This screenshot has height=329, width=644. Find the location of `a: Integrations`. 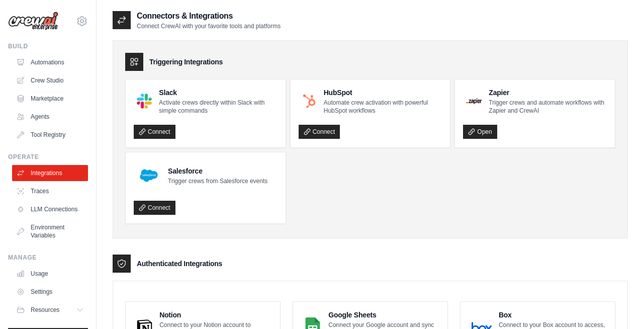

a: Integrations is located at coordinates (50, 173).